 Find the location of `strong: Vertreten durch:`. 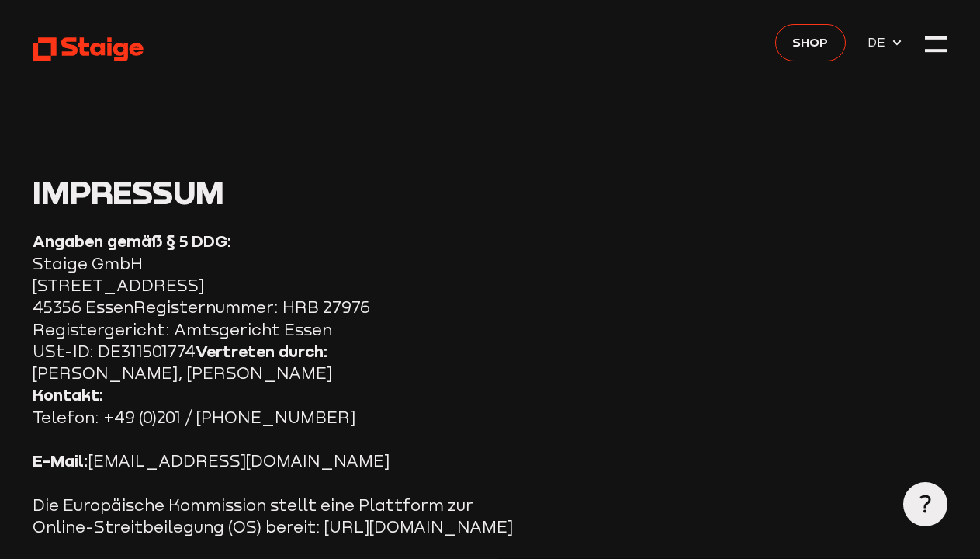

strong: Vertreten durch: is located at coordinates (262, 351).